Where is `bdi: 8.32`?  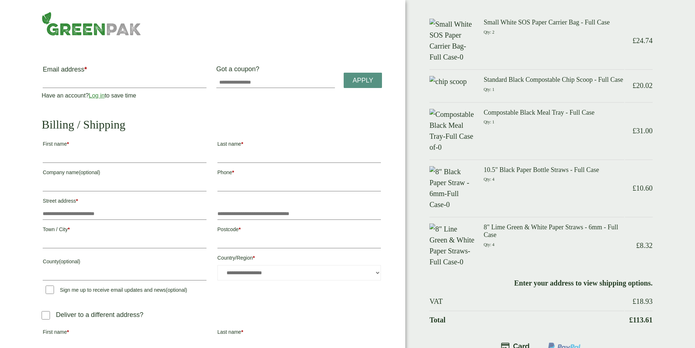
bdi: 8.32 is located at coordinates (644, 245).